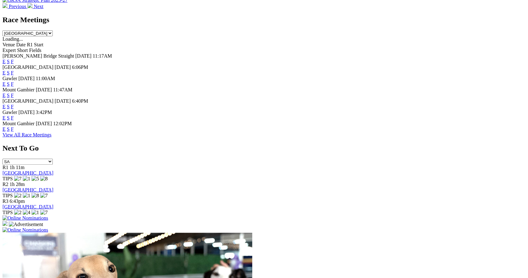  I want to click on img: Advertisement, so click(26, 224).